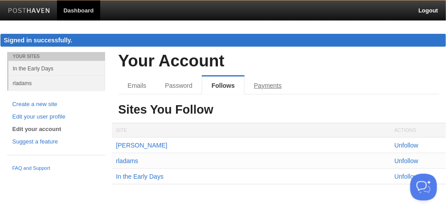 The height and width of the screenshot is (205, 446). What do you see at coordinates (29, 11) in the screenshot?
I see `img: Posthaven-bar` at bounding box center [29, 11].